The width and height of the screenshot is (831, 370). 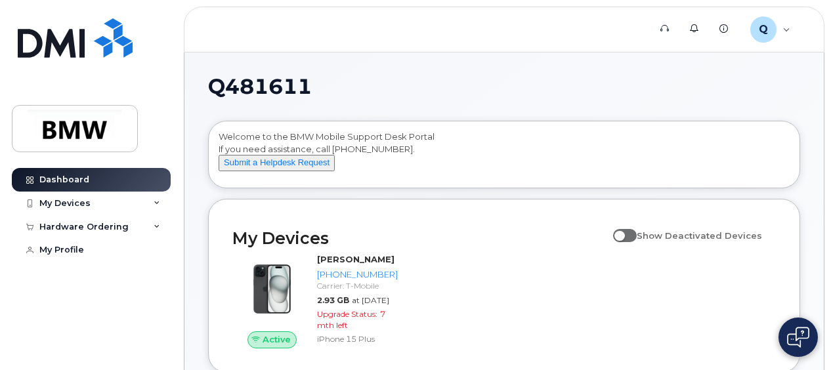 I want to click on a: Submit a Helpdesk Request, so click(x=276, y=162).